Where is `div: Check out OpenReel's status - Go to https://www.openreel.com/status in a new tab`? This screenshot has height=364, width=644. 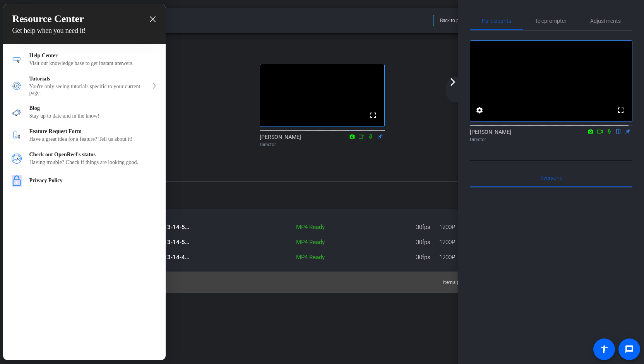
div: Check out OpenReel's status - Go to https://www.openreel.com/status in a new tab is located at coordinates (84, 159).